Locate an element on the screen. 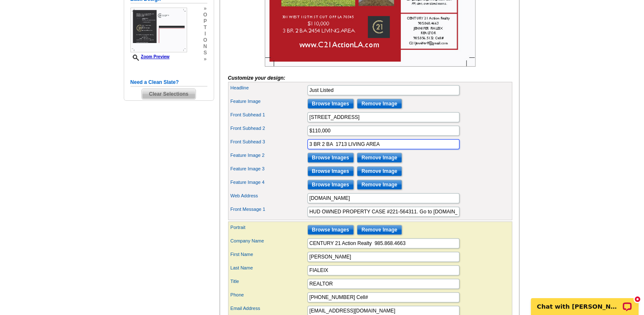 The width and height of the screenshot is (644, 315). label: Feature Image is located at coordinates (268, 101).